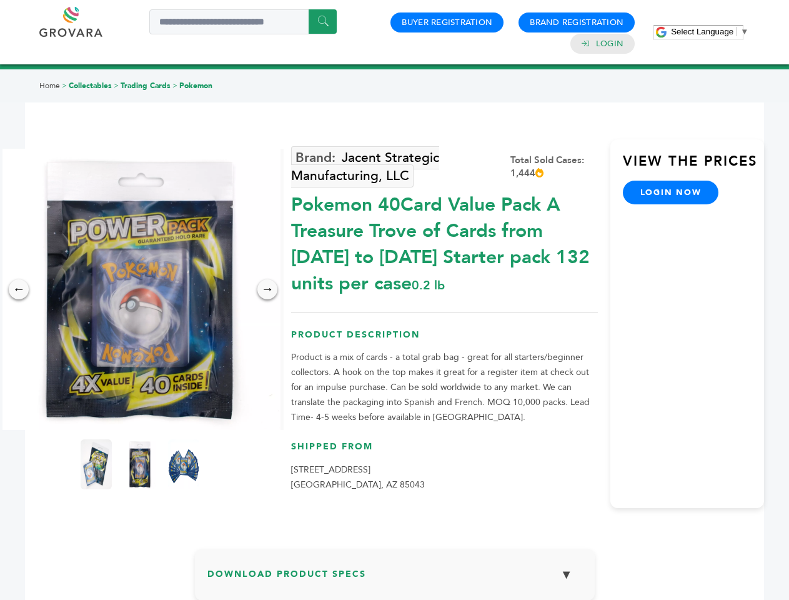  I want to click on h3: Shipped From, so click(444, 451).